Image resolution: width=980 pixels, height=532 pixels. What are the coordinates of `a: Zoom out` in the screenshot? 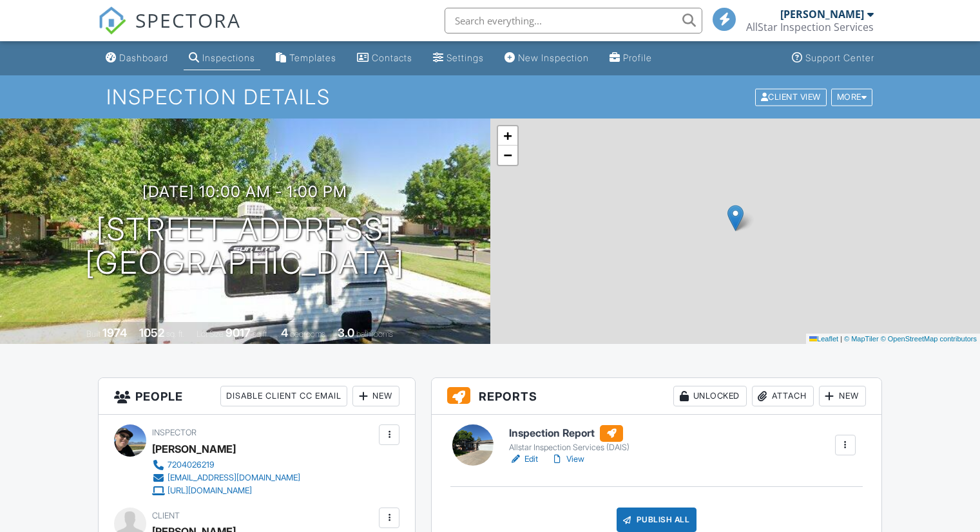 It's located at (508, 155).